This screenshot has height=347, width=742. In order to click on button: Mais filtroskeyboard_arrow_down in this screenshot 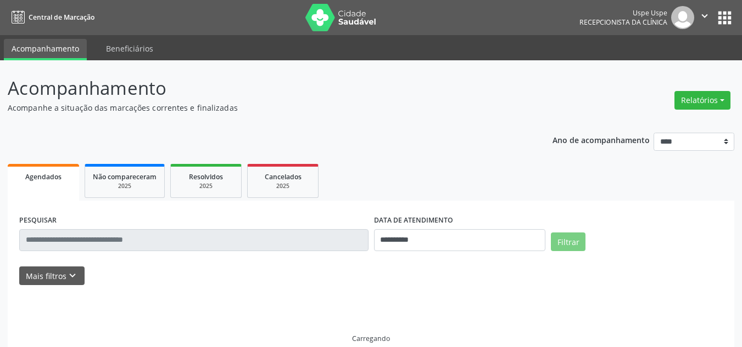, I will do `click(52, 276)`.